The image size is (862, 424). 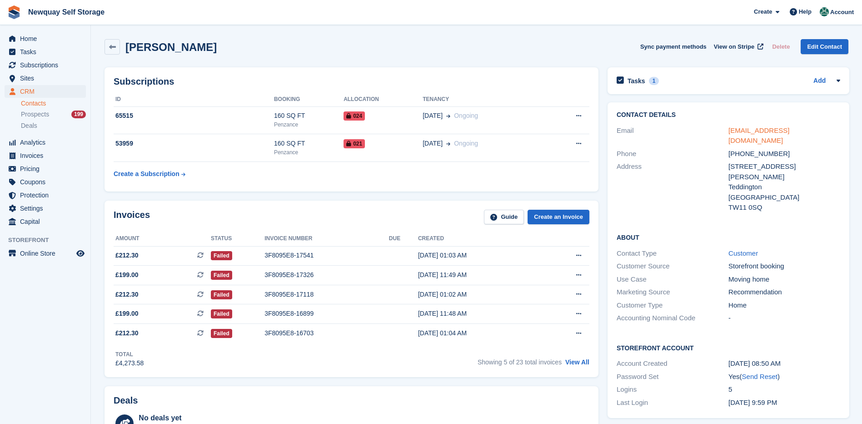 I want to click on a: Customer, so click(x=743, y=253).